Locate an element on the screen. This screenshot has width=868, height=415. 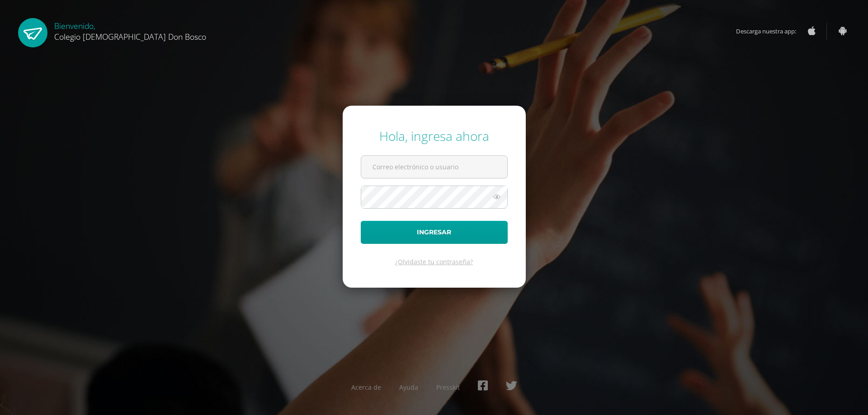
a: Presskit is located at coordinates (448, 386).